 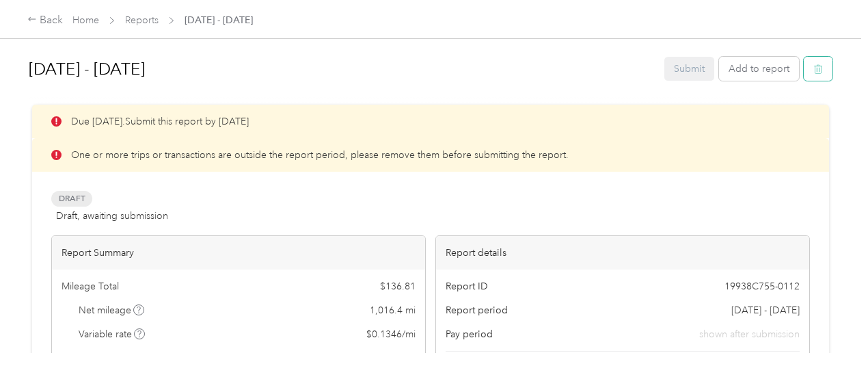 I want to click on p: One or more trips or transactions are outside the report period, please remove them before submit..., so click(x=320, y=155).